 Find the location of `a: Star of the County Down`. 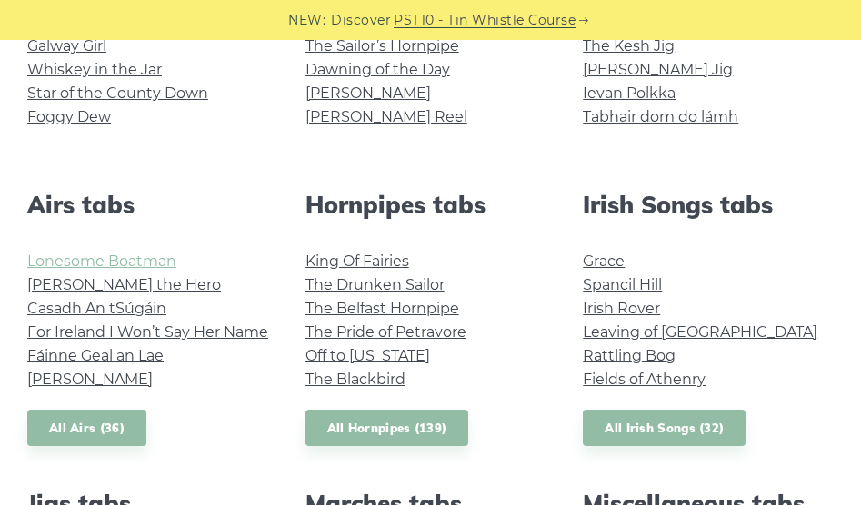

a: Star of the County Down is located at coordinates (117, 93).